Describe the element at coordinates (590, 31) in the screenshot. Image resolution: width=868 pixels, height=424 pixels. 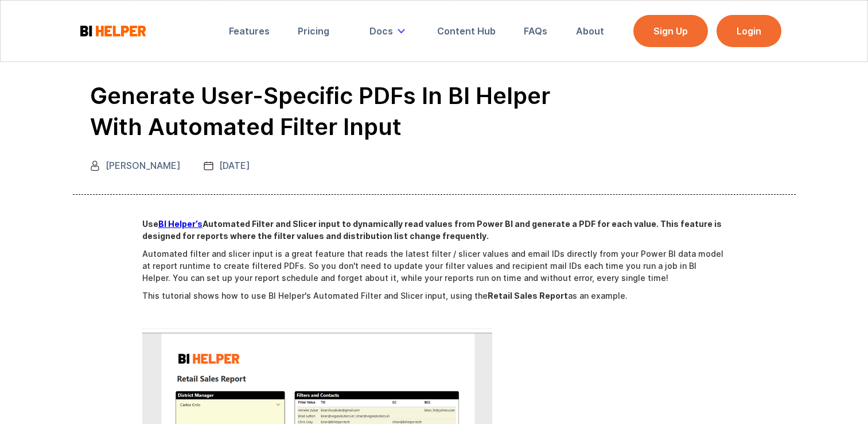
I see `a: About` at that location.